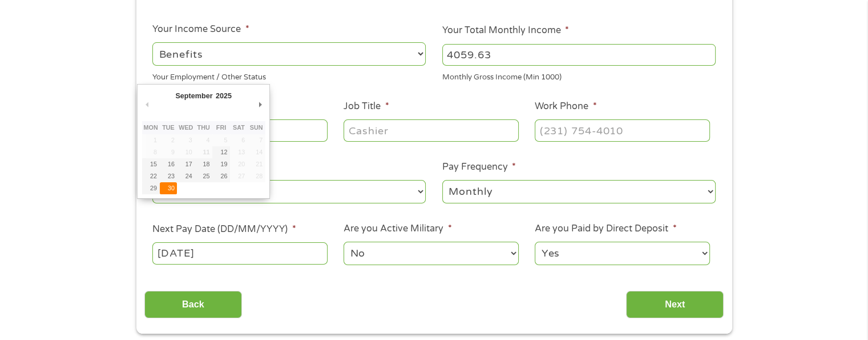 The image size is (868, 340). What do you see at coordinates (151, 176) in the screenshot?
I see `button: 22` at bounding box center [151, 176].